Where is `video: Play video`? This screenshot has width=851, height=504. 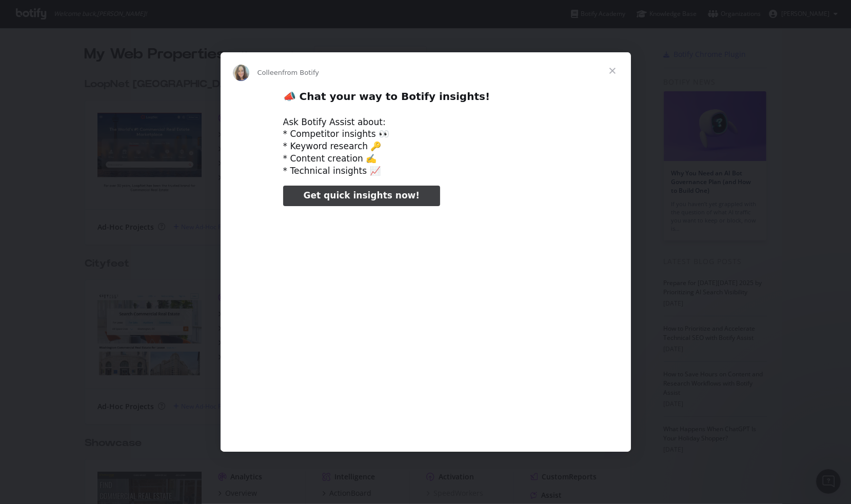 video: Play video is located at coordinates (426, 322).